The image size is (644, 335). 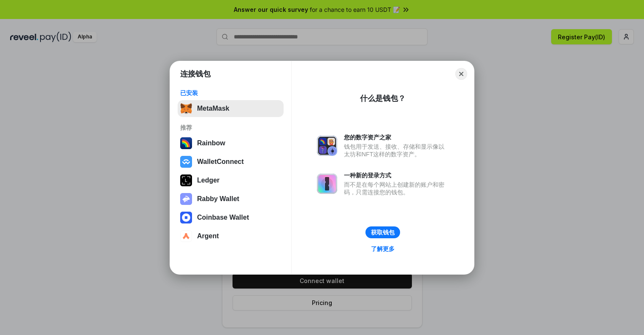 What do you see at coordinates (230, 161) in the screenshot?
I see `button: WalletConnect` at bounding box center [230, 161].